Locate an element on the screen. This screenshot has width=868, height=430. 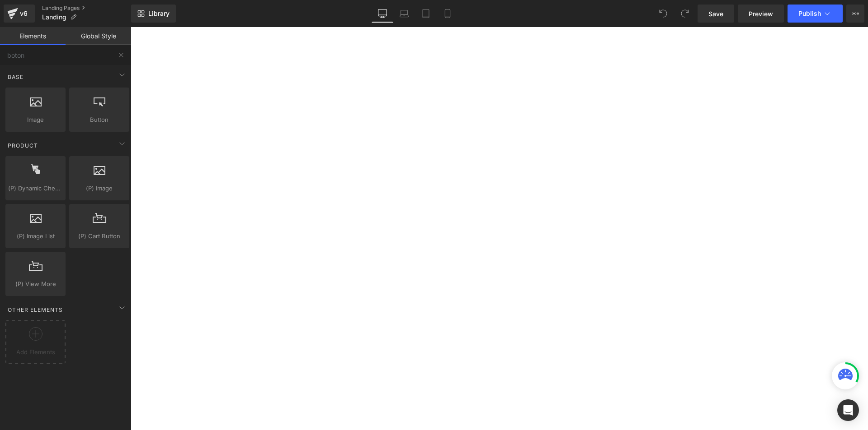
span: (P) Image List is located at coordinates (35, 236).